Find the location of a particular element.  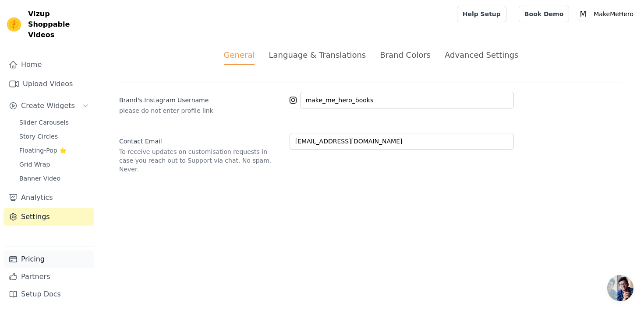

a: Grid Wrap is located at coordinates (54, 165).